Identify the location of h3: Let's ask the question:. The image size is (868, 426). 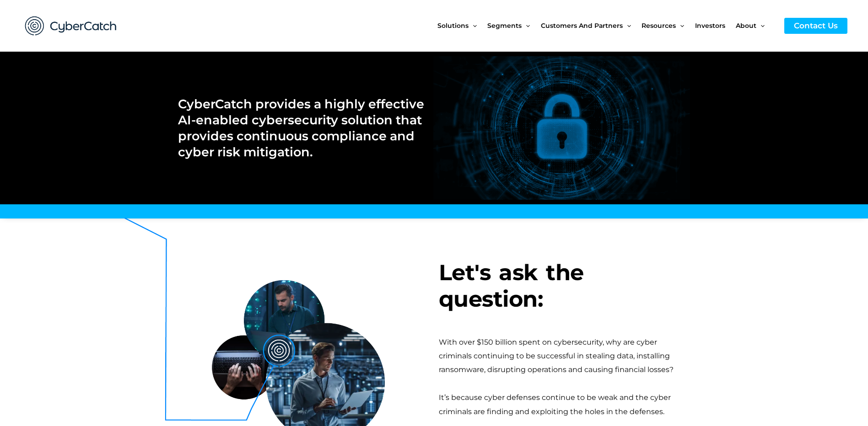
(565, 286).